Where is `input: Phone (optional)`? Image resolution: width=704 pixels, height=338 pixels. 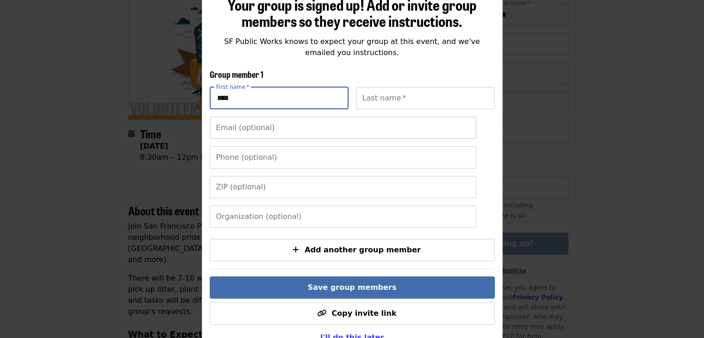
input: Phone (optional) is located at coordinates (343, 157).